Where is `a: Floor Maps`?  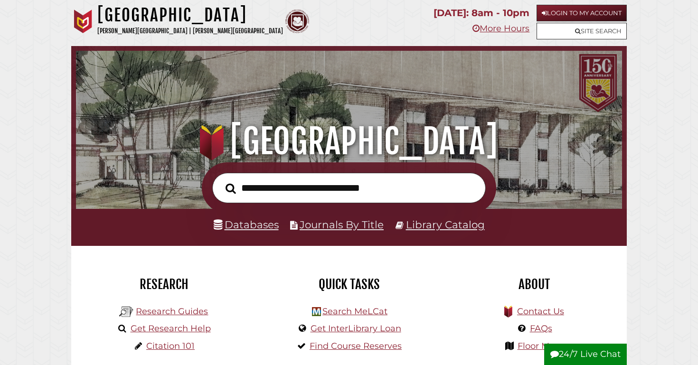
a: Floor Maps is located at coordinates (541, 346).